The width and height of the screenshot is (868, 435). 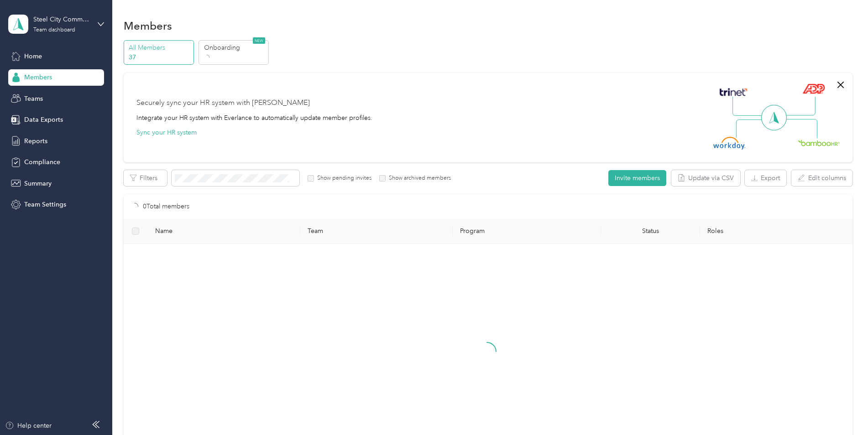 What do you see at coordinates (255, 117) in the screenshot?
I see `div: Integrate your HR system with Everlance to automatically update member profiles.` at bounding box center [255, 117].